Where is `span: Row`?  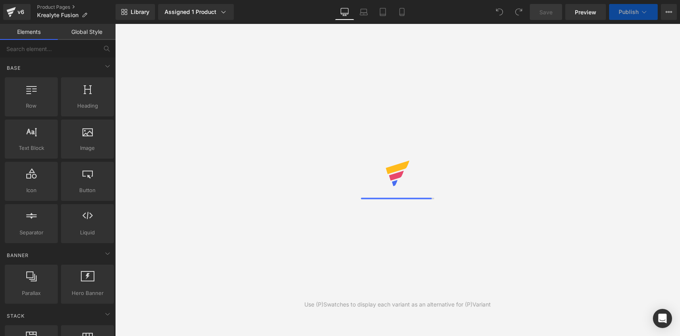 span: Row is located at coordinates (31, 105).